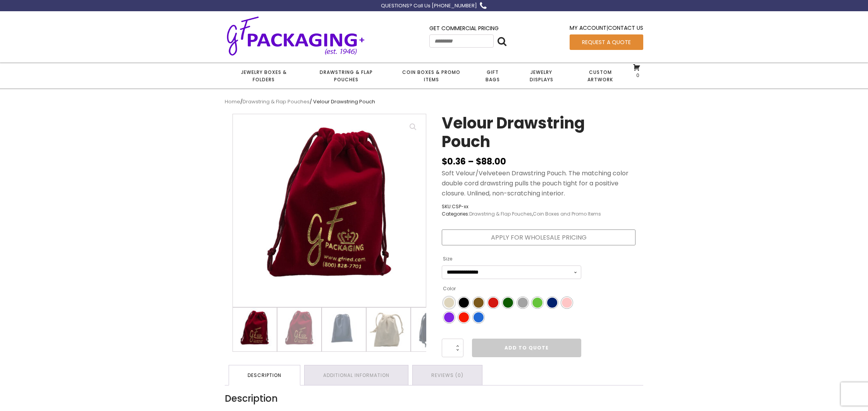 The height and width of the screenshot is (411, 868). Describe the element at coordinates (606, 42) in the screenshot. I see `a: Request a Quote` at that location.